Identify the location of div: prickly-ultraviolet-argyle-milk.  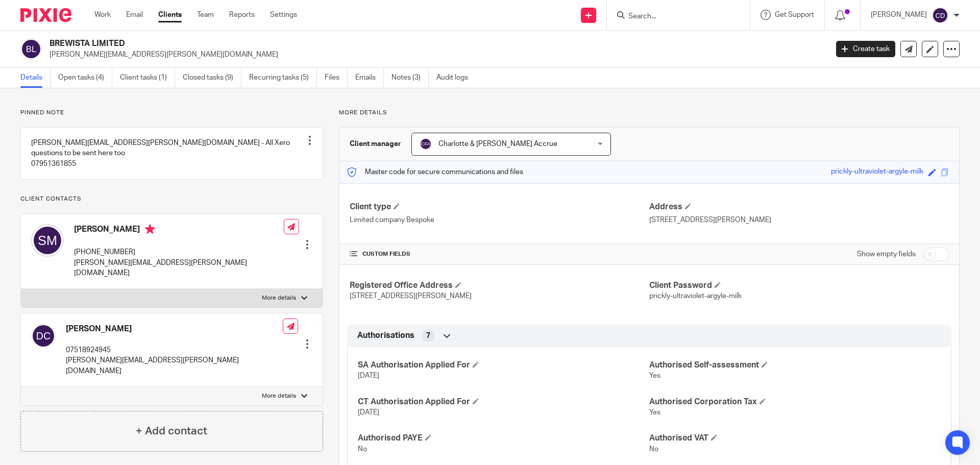
(877, 172).